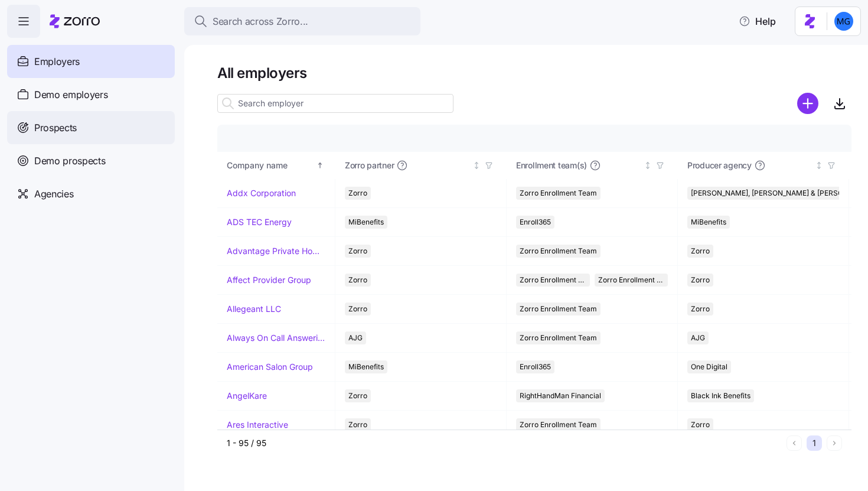 The height and width of the screenshot is (491, 868). What do you see at coordinates (91, 161) in the screenshot?
I see `a: Demo prospects` at bounding box center [91, 161].